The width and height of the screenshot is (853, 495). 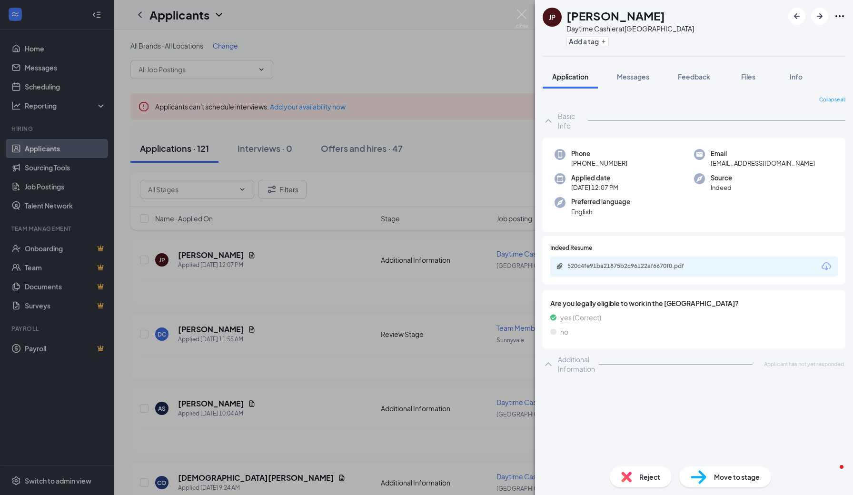 I want to click on span: Application, so click(x=570, y=77).